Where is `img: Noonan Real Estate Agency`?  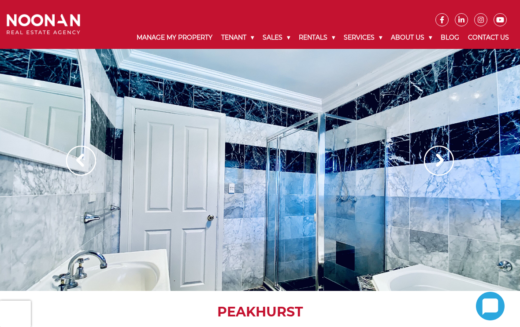
img: Noonan Real Estate Agency is located at coordinates (43, 24).